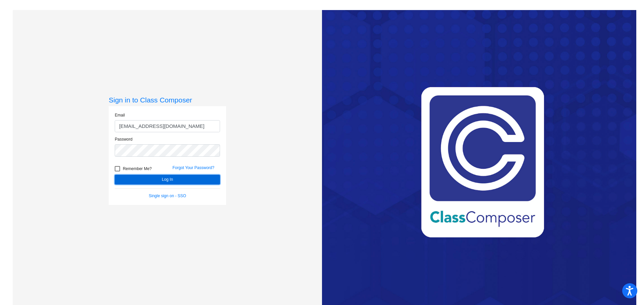 Image resolution: width=644 pixels, height=305 pixels. What do you see at coordinates (124, 139) in the screenshot?
I see `label: Password` at bounding box center [124, 139].